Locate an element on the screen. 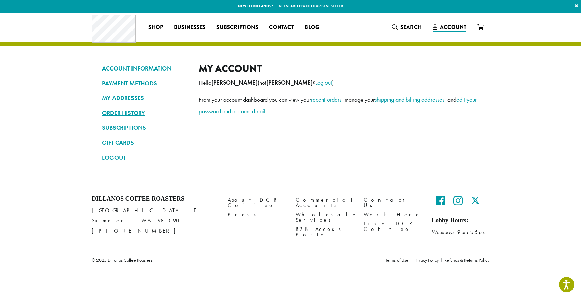 The width and height of the screenshot is (581, 299). a: Wholesale Services is located at coordinates (324, 218).